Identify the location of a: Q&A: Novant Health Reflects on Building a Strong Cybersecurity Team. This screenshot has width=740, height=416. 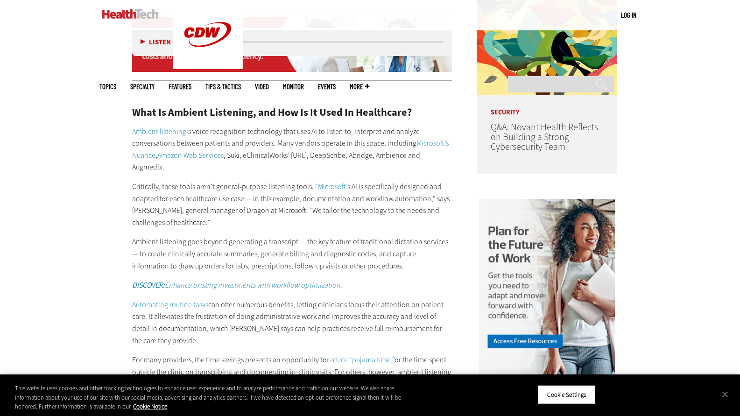
(545, 137).